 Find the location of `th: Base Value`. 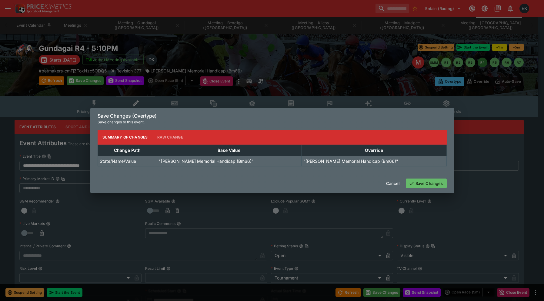

th: Base Value is located at coordinates (229, 150).